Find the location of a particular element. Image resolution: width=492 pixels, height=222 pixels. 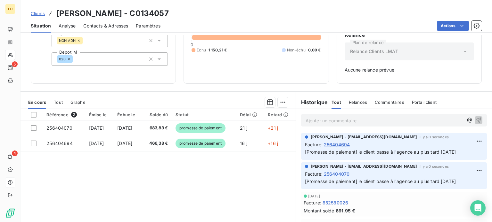

span: 2 is located at coordinates (74, 115).